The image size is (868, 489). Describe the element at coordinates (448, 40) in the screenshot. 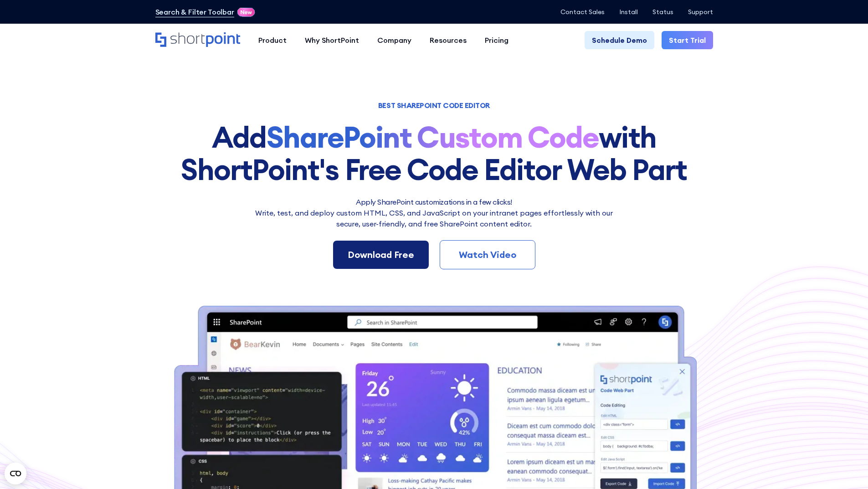

I see `div: Resources` at that location.